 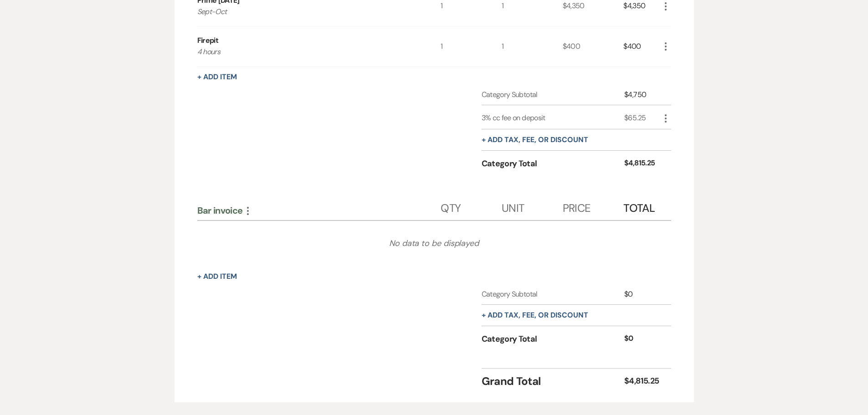 What do you see at coordinates (319, 210) in the screenshot?
I see `div: Bar invoice` at bounding box center [319, 210].